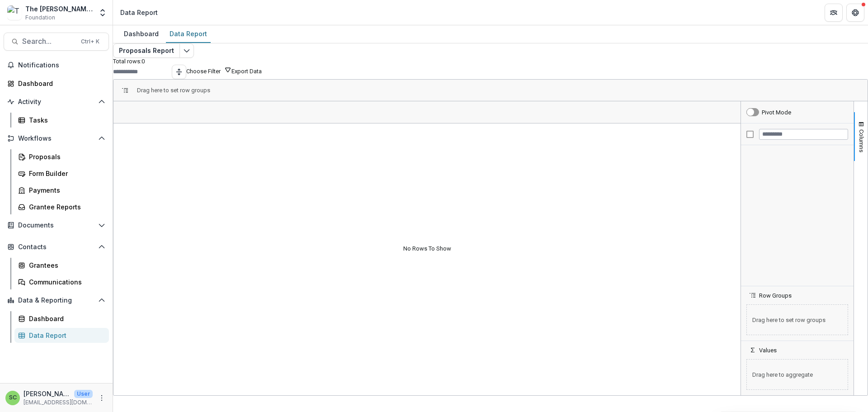 The height and width of the screenshot is (412, 868). What do you see at coordinates (90, 42) in the screenshot?
I see `div: Ctrl + K` at bounding box center [90, 42].